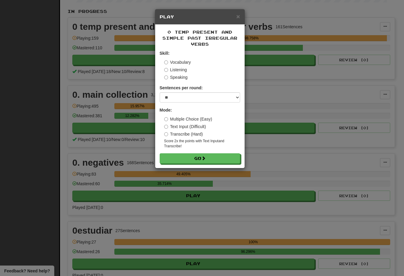 This screenshot has width=404, height=276. I want to click on input: Speaking, so click(166, 77).